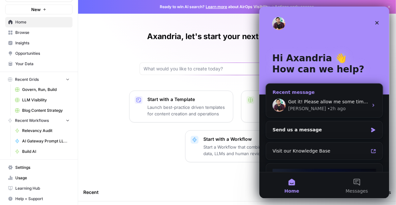  Describe the element at coordinates (42, 130) in the screenshot. I see `a: Relevancy Audit` at that location.